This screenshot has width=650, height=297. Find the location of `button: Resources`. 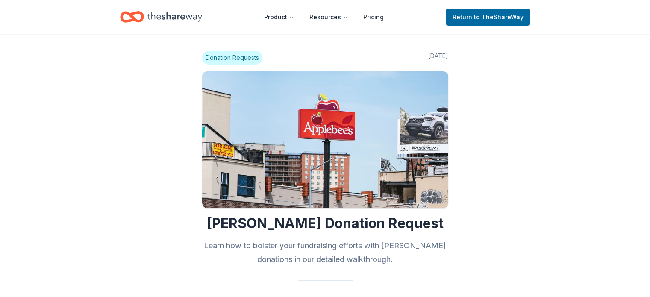

button: Resources is located at coordinates (328, 17).